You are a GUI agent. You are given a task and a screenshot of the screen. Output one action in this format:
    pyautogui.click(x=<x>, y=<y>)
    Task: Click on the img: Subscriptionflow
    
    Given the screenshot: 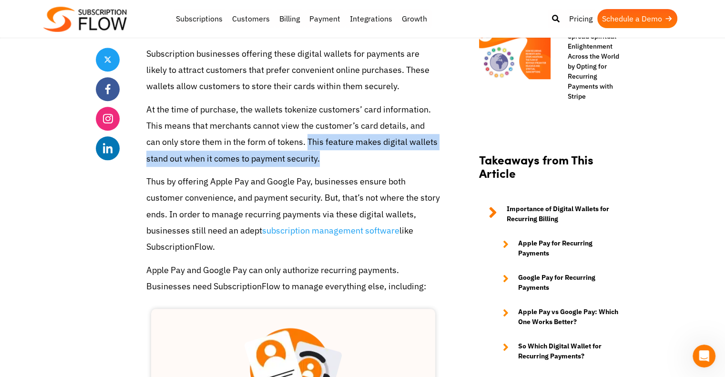 What is the action you would take?
    pyautogui.click(x=85, y=19)
    